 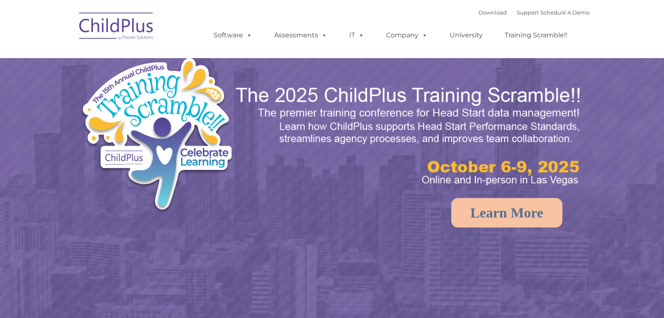 I want to click on a: University, so click(x=466, y=35).